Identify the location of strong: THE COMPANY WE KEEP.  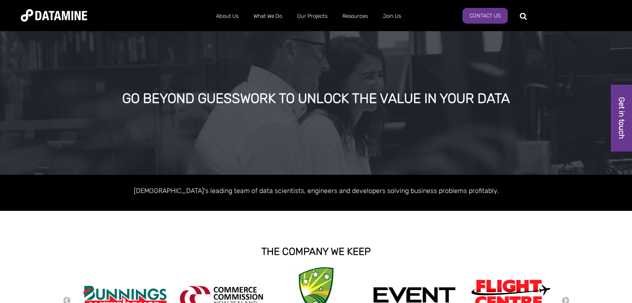
(316, 252).